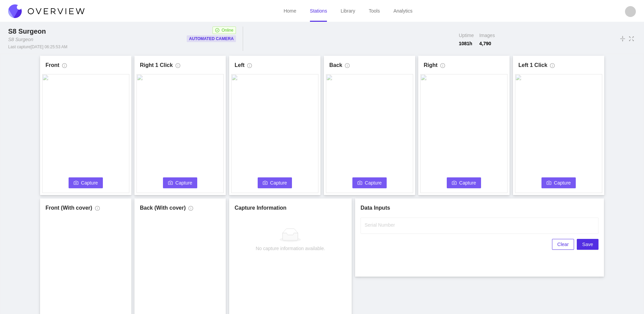 The width and height of the screenshot is (644, 314). Describe the element at coordinates (211, 38) in the screenshot. I see `p: Automated Camera` at that location.